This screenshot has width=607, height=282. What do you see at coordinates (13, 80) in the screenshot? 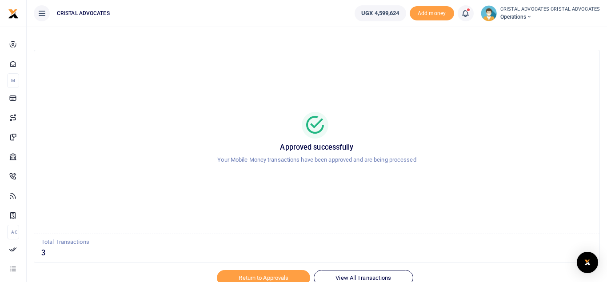
I see `li: M` at bounding box center [13, 80].